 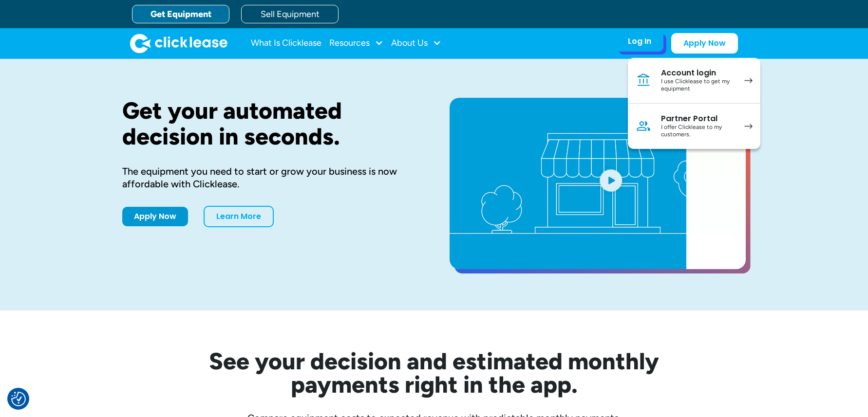 I want to click on nav: Log In, so click(x=694, y=103).